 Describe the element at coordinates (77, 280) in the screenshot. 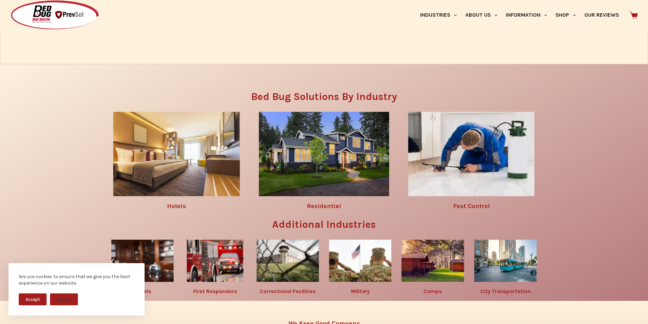

I see `div: We use cookies to ensure that we give you the best experience on our website.` at that location.